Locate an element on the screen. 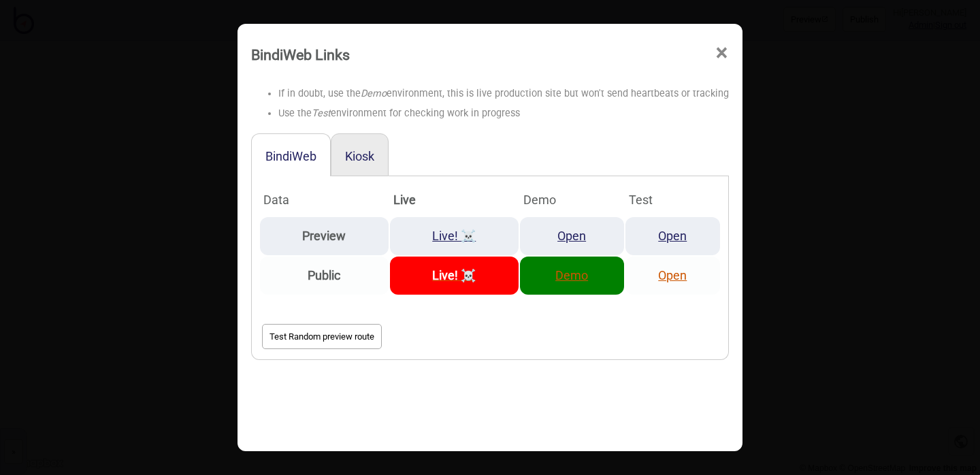 This screenshot has width=980, height=475. strong: Live! ☠️ is located at coordinates (454, 275).